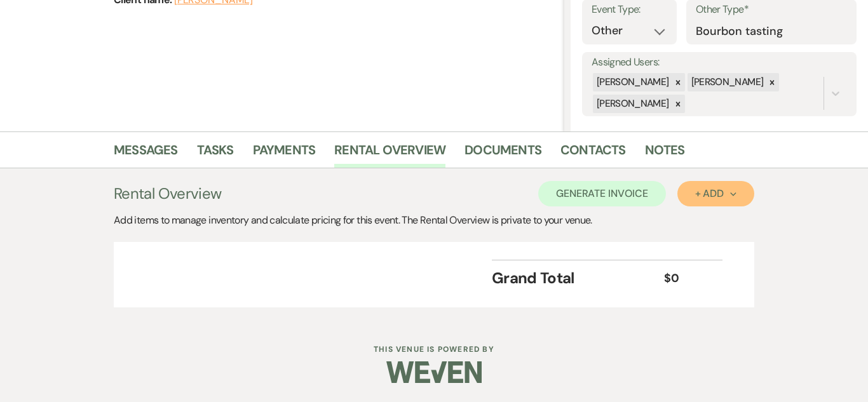 This screenshot has width=868, height=402. Describe the element at coordinates (216, 153) in the screenshot. I see `a: Tasks` at that location.